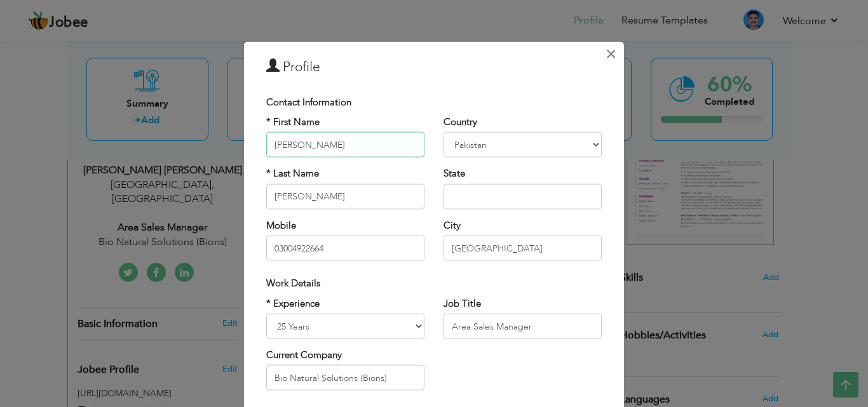 This screenshot has height=407, width=868. I want to click on label: Country, so click(460, 122).